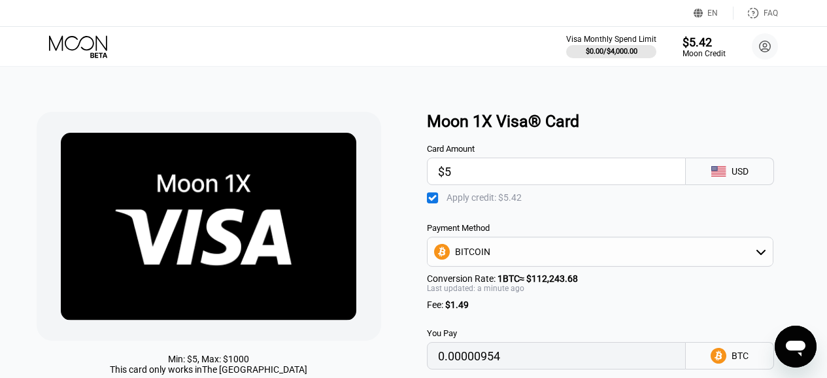 This screenshot has height=378, width=827. What do you see at coordinates (484, 197) in the screenshot?
I see `div: Apply credit: $5.42` at bounding box center [484, 197].